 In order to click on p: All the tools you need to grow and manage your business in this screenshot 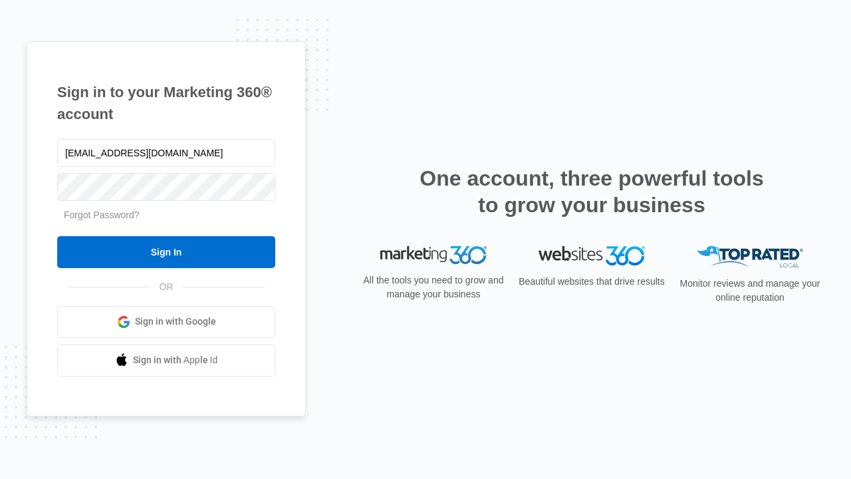, I will do `click(433, 287)`.